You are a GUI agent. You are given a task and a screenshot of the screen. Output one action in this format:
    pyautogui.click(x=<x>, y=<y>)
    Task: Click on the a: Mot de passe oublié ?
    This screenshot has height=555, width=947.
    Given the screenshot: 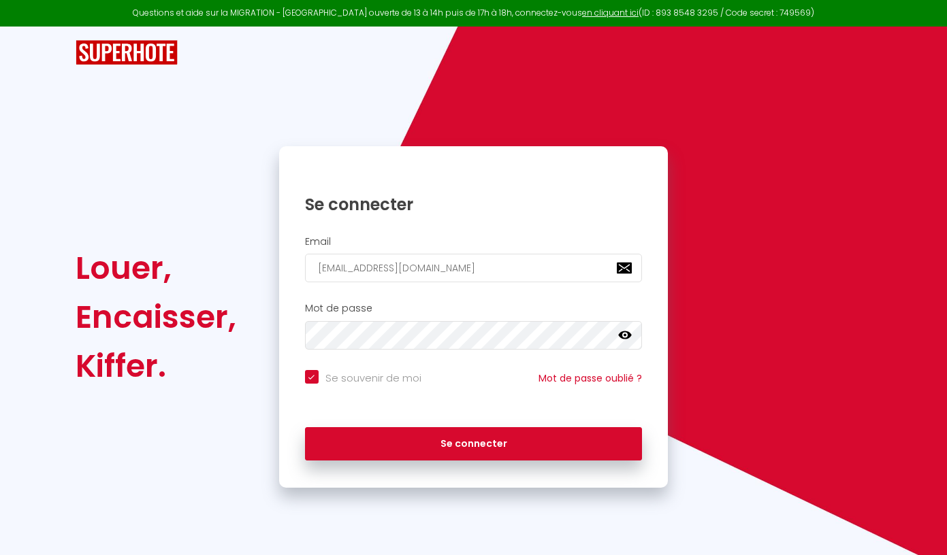 What is the action you would take?
    pyautogui.click(x=590, y=378)
    